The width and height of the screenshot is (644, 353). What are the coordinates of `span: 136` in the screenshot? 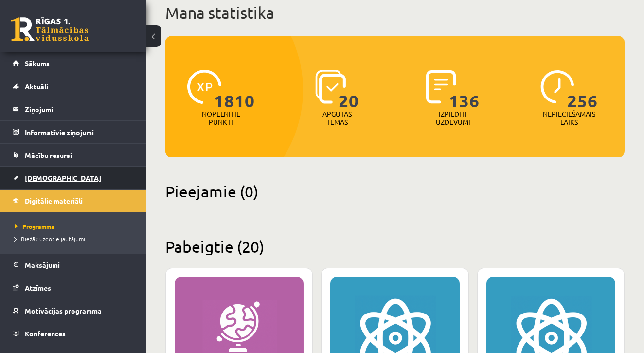 It's located at (464, 90).